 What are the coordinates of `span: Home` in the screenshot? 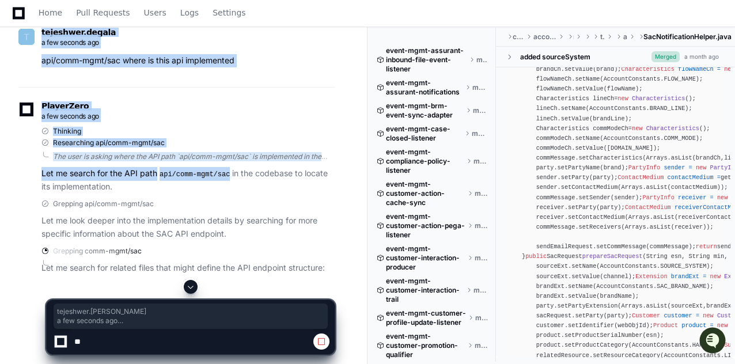 It's located at (50, 13).